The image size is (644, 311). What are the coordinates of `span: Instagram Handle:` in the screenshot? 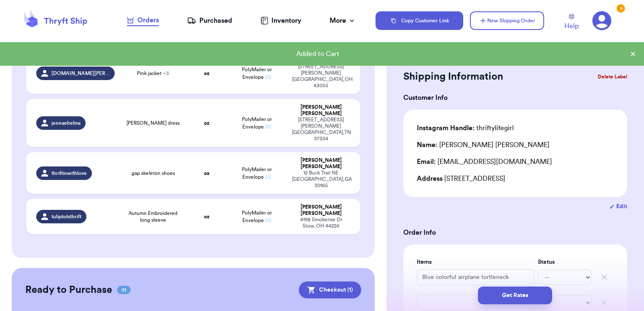 It's located at (445, 128).